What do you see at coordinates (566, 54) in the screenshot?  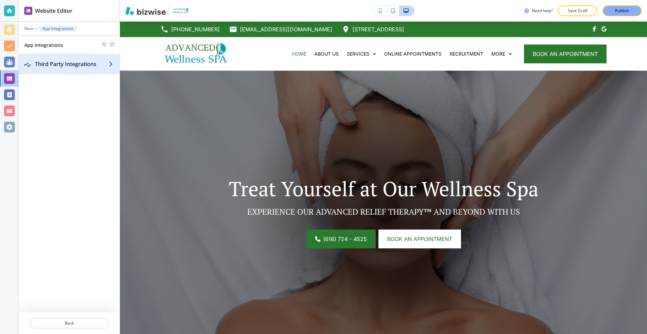 I see `button: book an appointment` at bounding box center [566, 54].